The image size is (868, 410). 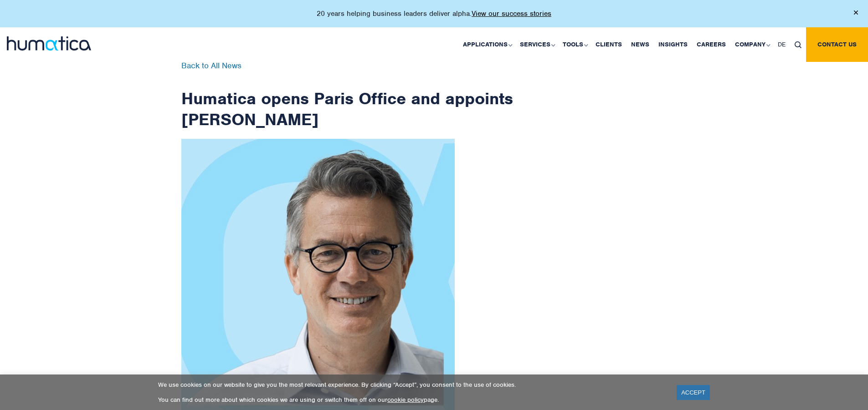 I want to click on img: search_icon, so click(x=798, y=45).